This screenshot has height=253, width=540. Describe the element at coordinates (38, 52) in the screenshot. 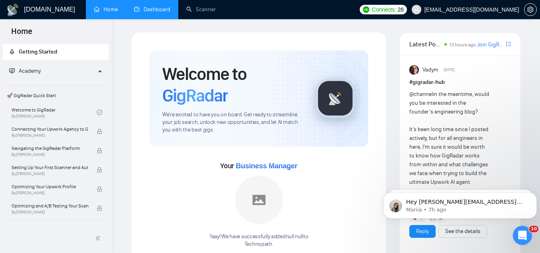

I see `span: Getting Started` at that location.